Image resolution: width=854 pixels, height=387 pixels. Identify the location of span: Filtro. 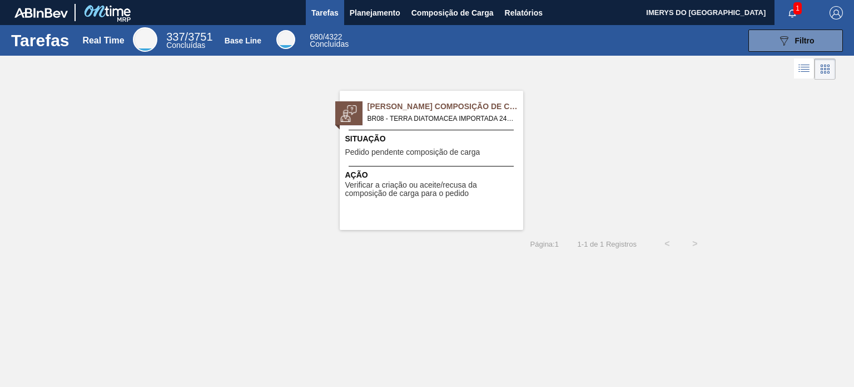
(805, 41).